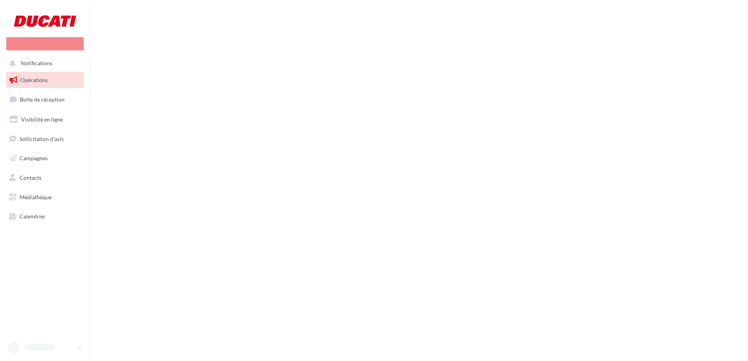 Image resolution: width=748 pixels, height=361 pixels. I want to click on a: Médiathèque, so click(45, 197).